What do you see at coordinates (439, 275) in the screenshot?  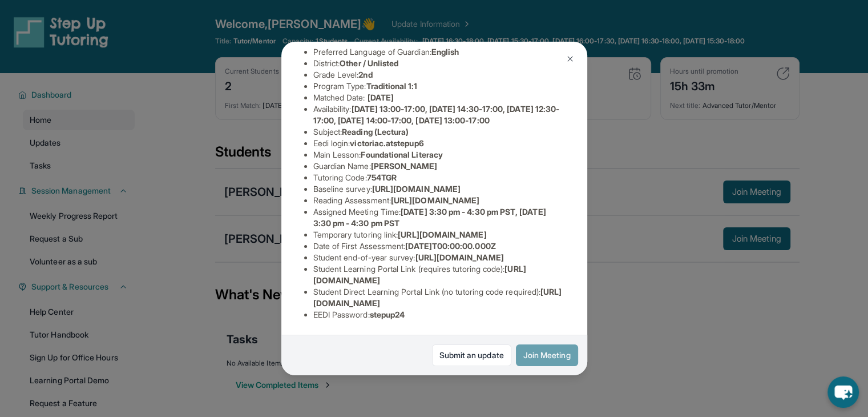 I see `li: Student Learning Portal Link (requires tutoring code) :` at bounding box center [439, 275].